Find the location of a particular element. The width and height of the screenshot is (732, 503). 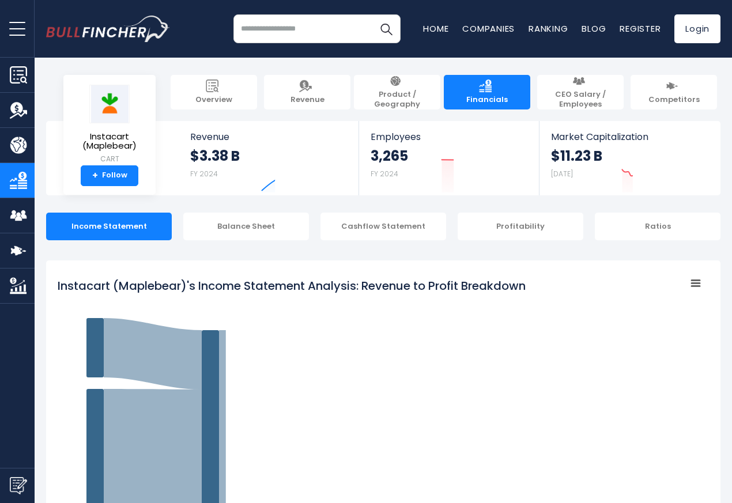

div: Income Statement is located at coordinates (109, 226).